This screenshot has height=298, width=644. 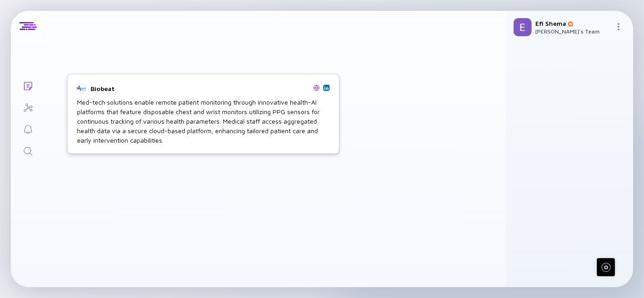 What do you see at coordinates (618, 27) in the screenshot?
I see `img: Menu` at bounding box center [618, 27].